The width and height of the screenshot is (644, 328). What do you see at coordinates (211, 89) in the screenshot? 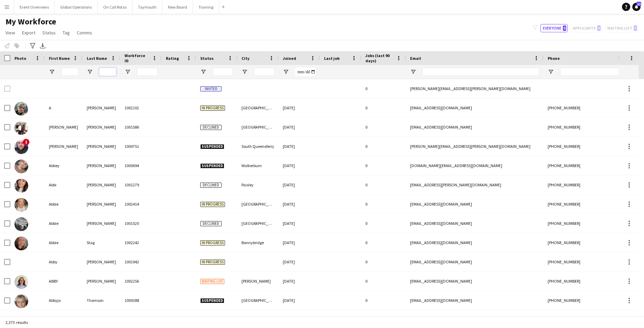
I see `span: Invited` at bounding box center [211, 89].